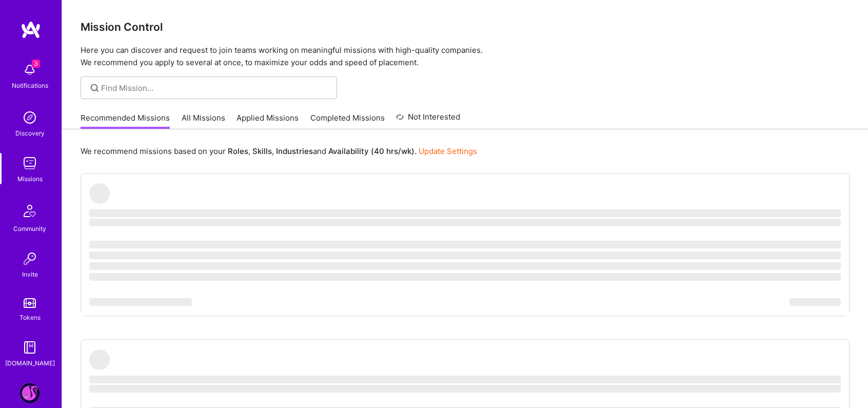 The height and width of the screenshot is (408, 868). I want to click on img: bell, so click(30, 70).